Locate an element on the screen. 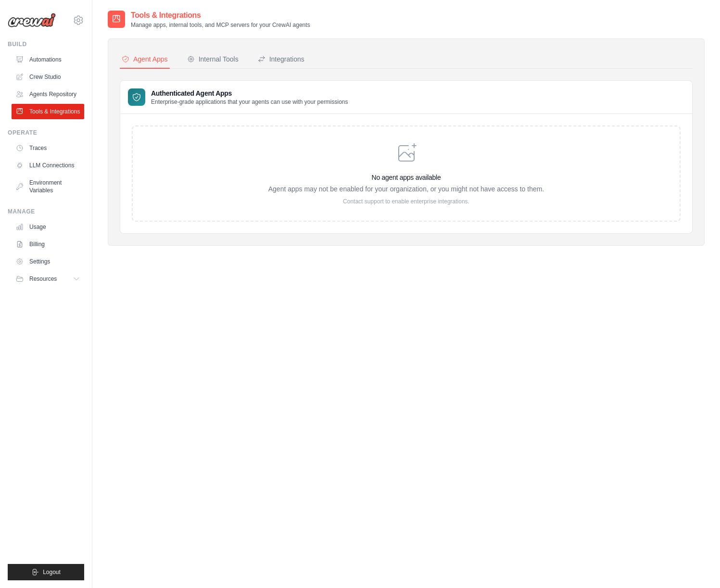 Image resolution: width=720 pixels, height=588 pixels. p: Contact support to enable enterprise integrations. is located at coordinates (407, 202).